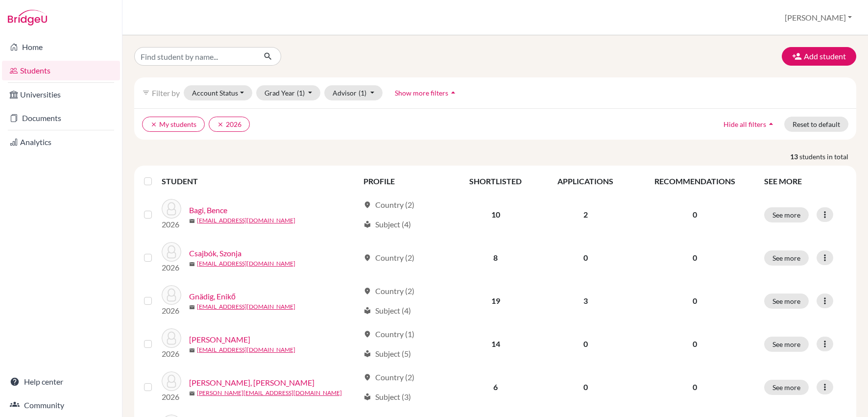 Image resolution: width=868 pixels, height=417 pixels. I want to click on div: Subject (5), so click(387, 353).